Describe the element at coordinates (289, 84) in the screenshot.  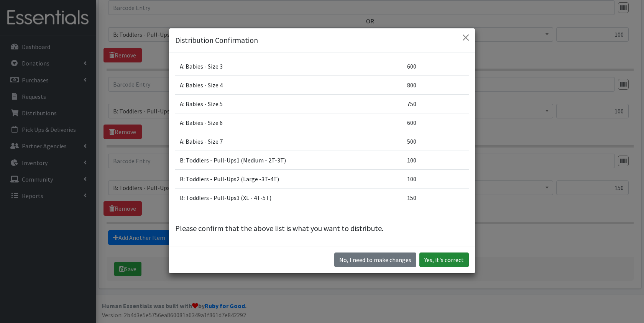
I see `td: A: Babies - Size 4` at that location.